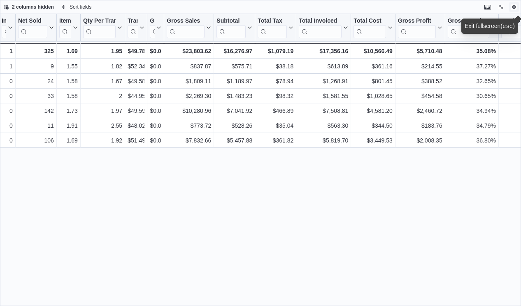 The image size is (521, 306). Describe the element at coordinates (189, 126) in the screenshot. I see `div: $773.72` at that location.